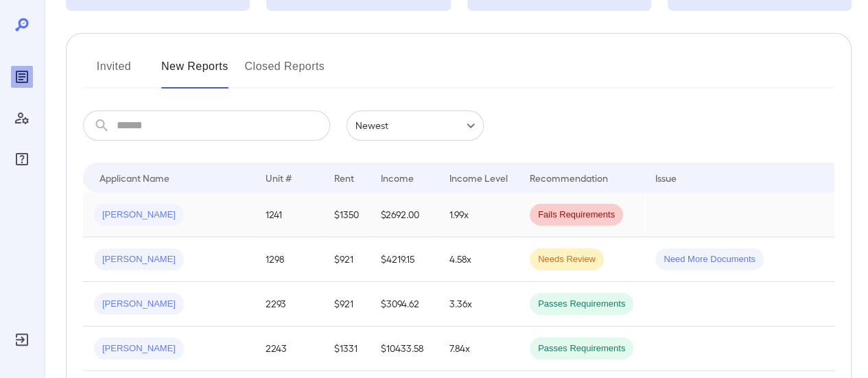 The height and width of the screenshot is (378, 868). What do you see at coordinates (404, 259) in the screenshot?
I see `td: $4219.15` at bounding box center [404, 259].